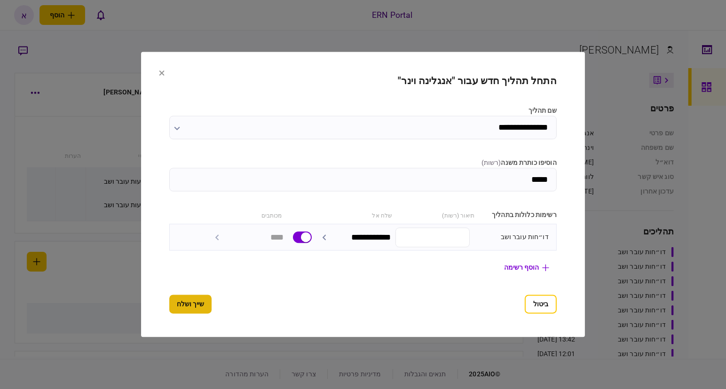  Describe the element at coordinates (517, 215) in the screenshot. I see `div: רשימות כלולות בתהליך` at that location.